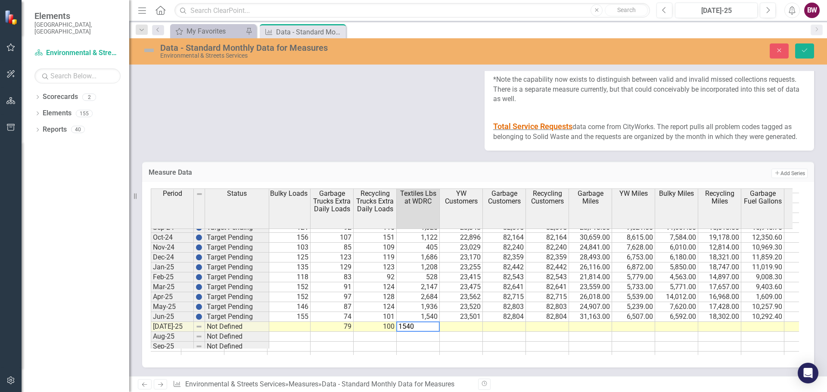 This screenshot has height=392, width=827. What do you see at coordinates (289, 297) in the screenshot?
I see `td: 152` at bounding box center [289, 297].